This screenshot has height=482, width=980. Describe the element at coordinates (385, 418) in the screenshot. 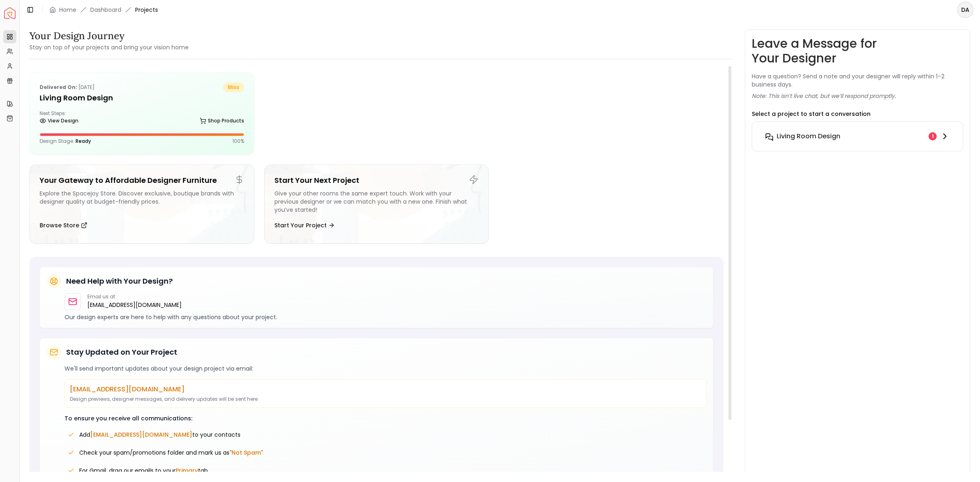

I see `p: To ensure you receive all communications:` at that location.